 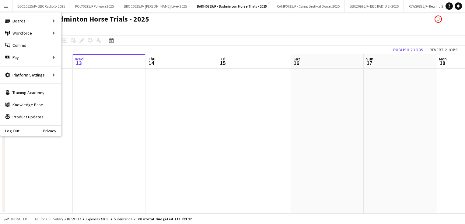 I want to click on button: POLY0525/P Polygon 2025, so click(x=95, y=6).